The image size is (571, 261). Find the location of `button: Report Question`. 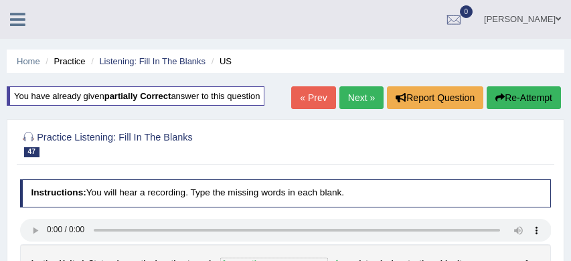

button: Report Question is located at coordinates (435, 98).